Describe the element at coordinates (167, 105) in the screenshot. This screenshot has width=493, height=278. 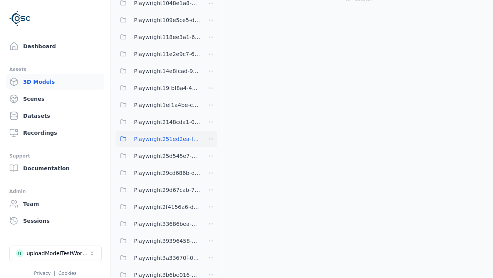
I see `span: Playwright1ef1a4be-ca25-4334-b22c-6d46e5dc87b0` at that location.